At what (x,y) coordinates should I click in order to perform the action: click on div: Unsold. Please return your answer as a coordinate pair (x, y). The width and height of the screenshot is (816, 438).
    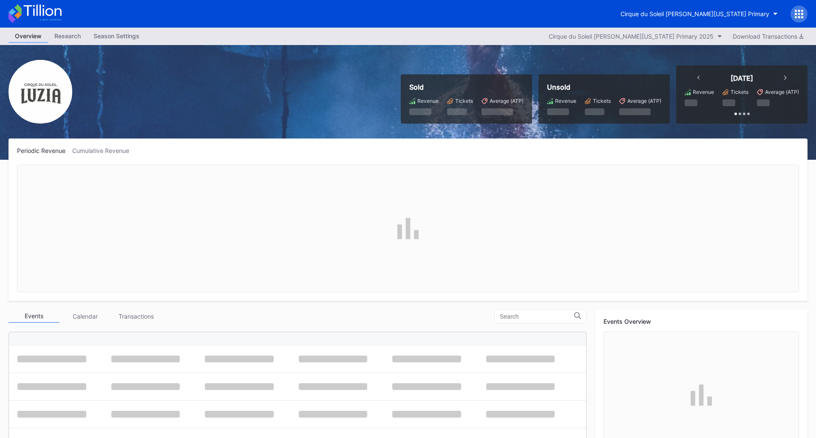
    Looking at the image, I should click on (604, 87).